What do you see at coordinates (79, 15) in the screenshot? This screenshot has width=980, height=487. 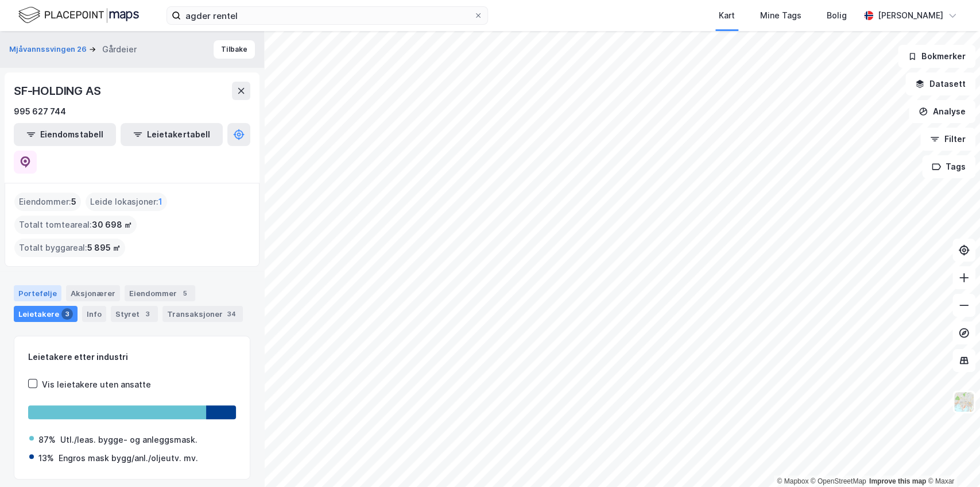 I see `img: logo.f888ab2527a4732fd821a326f86c7f29.svg` at bounding box center [79, 15].